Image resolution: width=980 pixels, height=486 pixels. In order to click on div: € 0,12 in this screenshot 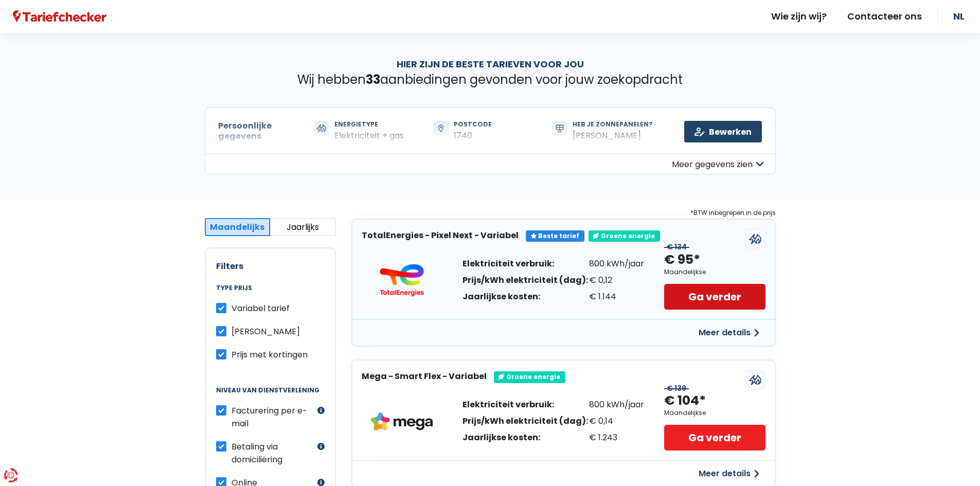, I will do `click(617, 280)`.